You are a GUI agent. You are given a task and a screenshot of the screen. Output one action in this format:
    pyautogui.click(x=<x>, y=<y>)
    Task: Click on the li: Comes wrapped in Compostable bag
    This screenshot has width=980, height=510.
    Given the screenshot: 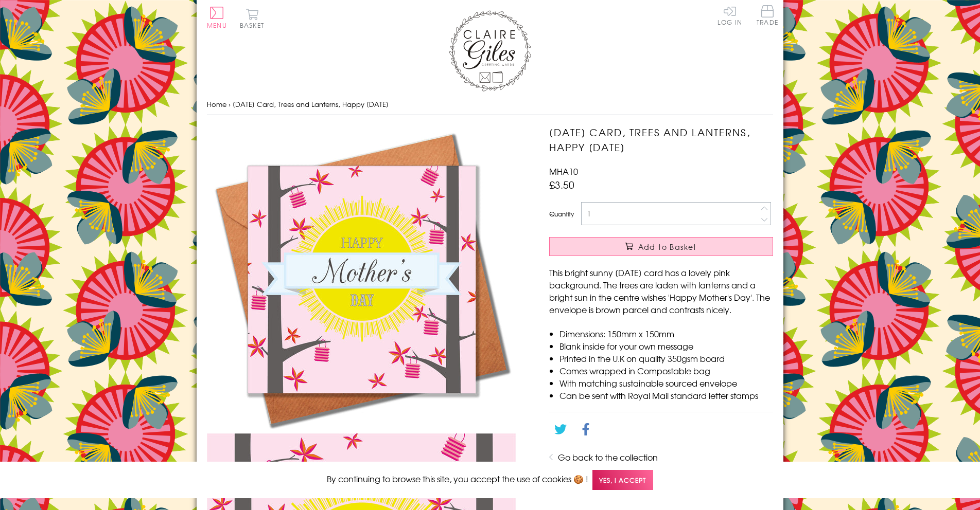 What is the action you would take?
    pyautogui.click(x=666, y=371)
    